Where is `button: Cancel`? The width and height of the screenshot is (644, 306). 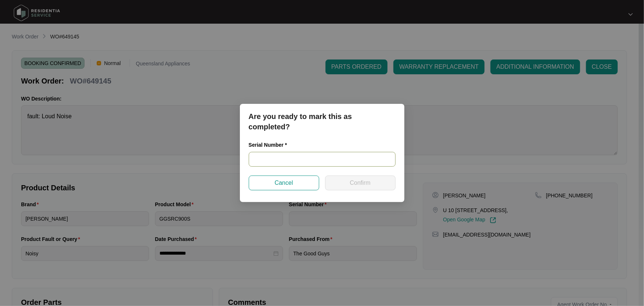
button: Cancel is located at coordinates (284, 183).